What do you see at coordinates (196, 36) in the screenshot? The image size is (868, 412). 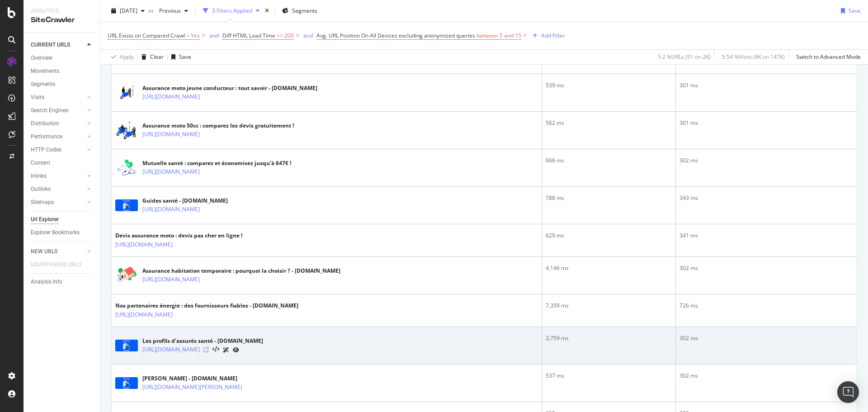 I see `span: Yes` at bounding box center [196, 36].